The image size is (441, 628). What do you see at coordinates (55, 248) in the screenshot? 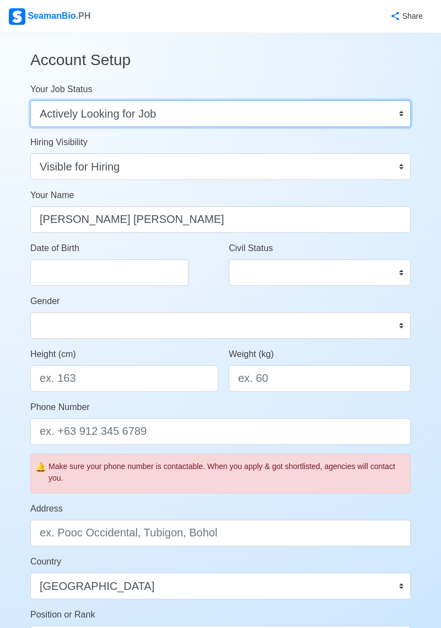
I see `label: Date of Birth` at bounding box center [55, 248].